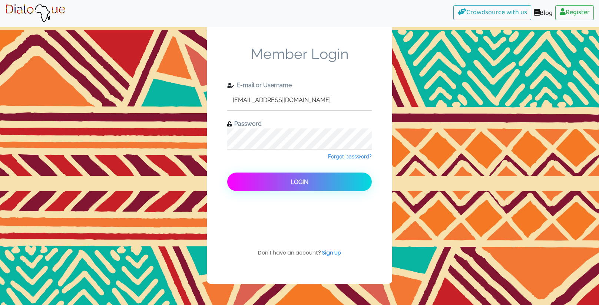 This screenshot has height=305, width=599. What do you see at coordinates (35, 13) in the screenshot?
I see `img: Brand` at bounding box center [35, 13].